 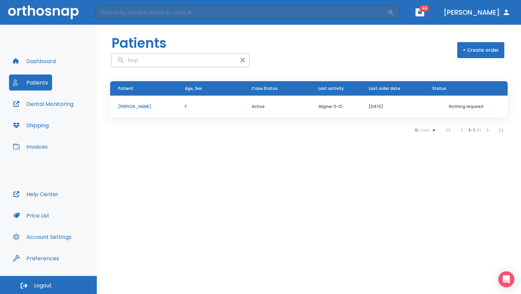 I want to click on button: Invoices, so click(x=30, y=146).